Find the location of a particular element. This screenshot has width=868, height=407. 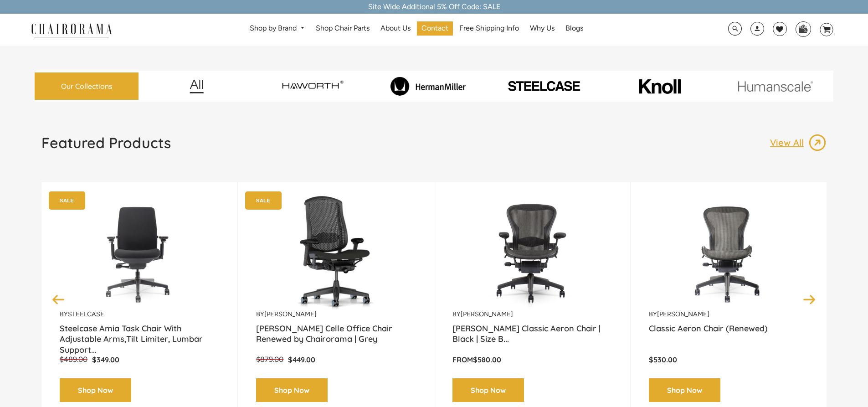

a: Classic Aeron Chair (Renewed) - chairorama Classic Aeron Chair (Renewed) - chairorama is located at coordinates (729, 253).